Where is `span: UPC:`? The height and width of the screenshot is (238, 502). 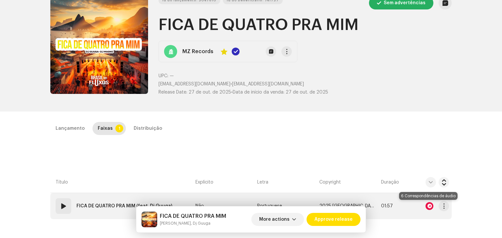
span: UPC: is located at coordinates (163, 76).